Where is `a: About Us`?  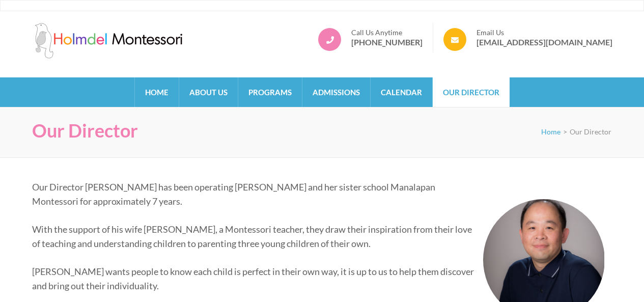 a: About Us is located at coordinates (208, 92).